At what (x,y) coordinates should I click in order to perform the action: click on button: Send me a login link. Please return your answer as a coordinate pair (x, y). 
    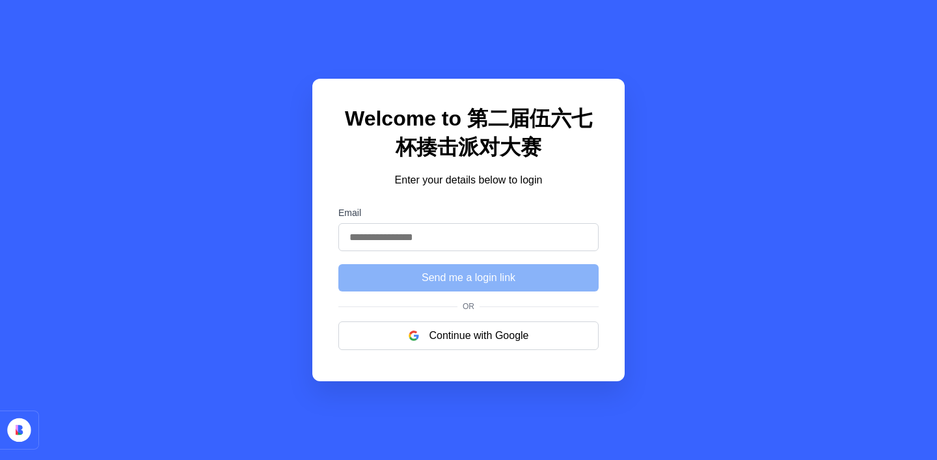
    Looking at the image, I should click on (468, 278).